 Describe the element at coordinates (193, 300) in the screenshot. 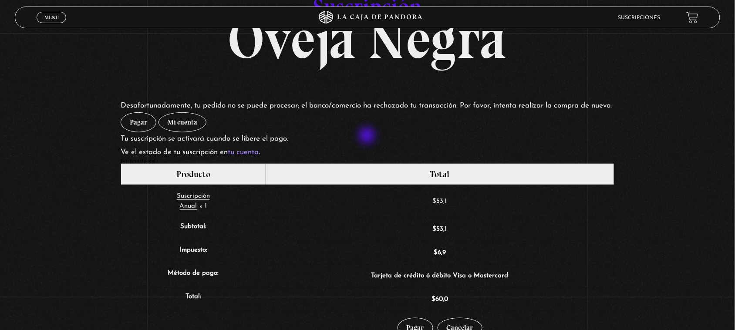

I see `th: Total:` at that location.